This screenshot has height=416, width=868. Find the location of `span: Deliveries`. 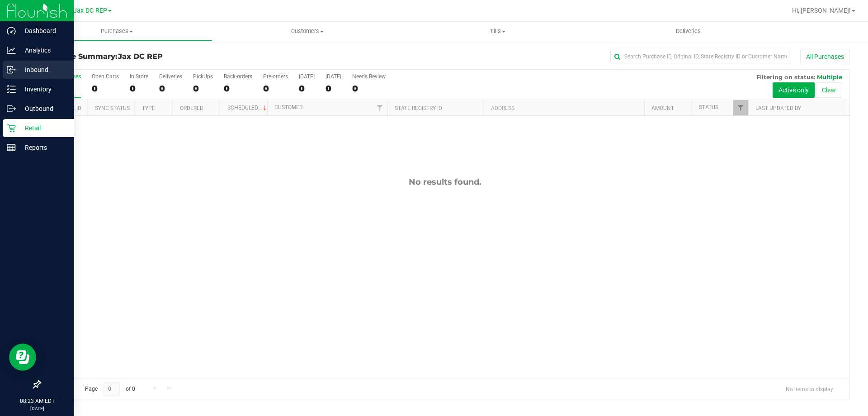

span: Deliveries is located at coordinates (687, 31).